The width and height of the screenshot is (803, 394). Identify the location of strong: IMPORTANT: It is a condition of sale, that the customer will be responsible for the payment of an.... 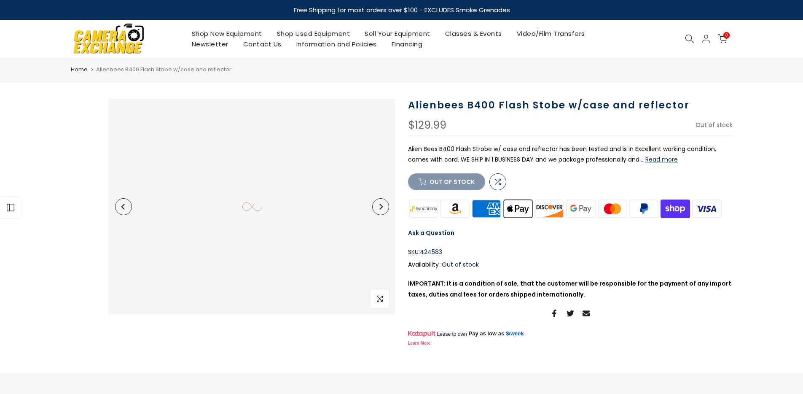
(570, 288).